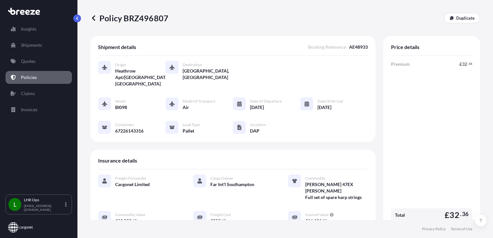 The height and width of the screenshot is (238, 493). Describe the element at coordinates (117, 47) in the screenshot. I see `span: Shipment details` at that location.